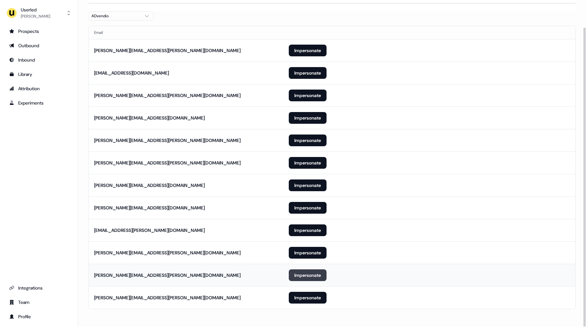 The image size is (586, 327). I want to click on div: Experiments, so click(39, 103).